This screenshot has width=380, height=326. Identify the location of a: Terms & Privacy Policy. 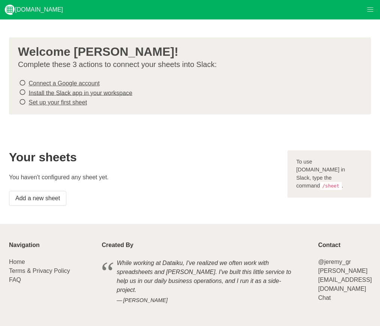
(39, 271).